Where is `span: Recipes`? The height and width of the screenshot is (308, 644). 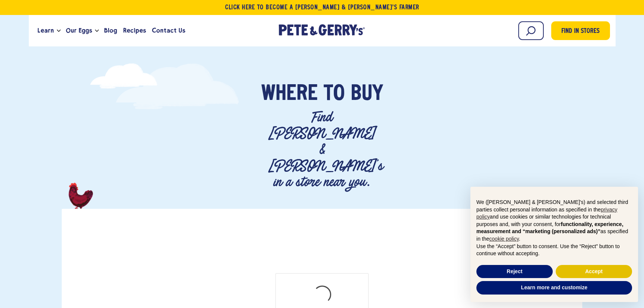 span: Recipes is located at coordinates (134, 30).